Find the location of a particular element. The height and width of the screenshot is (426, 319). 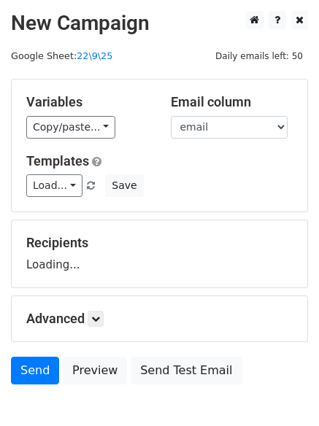

a: Daily emails left: 50 is located at coordinates (259, 55).